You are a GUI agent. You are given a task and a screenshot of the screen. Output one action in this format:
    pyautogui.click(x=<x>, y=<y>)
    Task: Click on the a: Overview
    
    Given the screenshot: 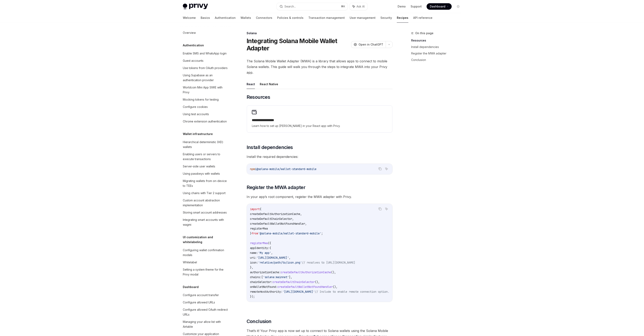 What is the action you would take?
    pyautogui.click(x=205, y=33)
    